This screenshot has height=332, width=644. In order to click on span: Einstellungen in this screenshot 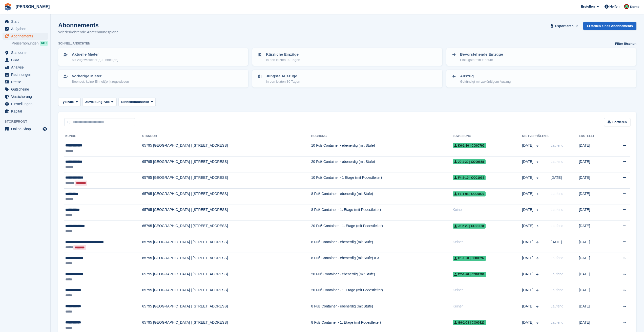, I will do `click(26, 104)`.